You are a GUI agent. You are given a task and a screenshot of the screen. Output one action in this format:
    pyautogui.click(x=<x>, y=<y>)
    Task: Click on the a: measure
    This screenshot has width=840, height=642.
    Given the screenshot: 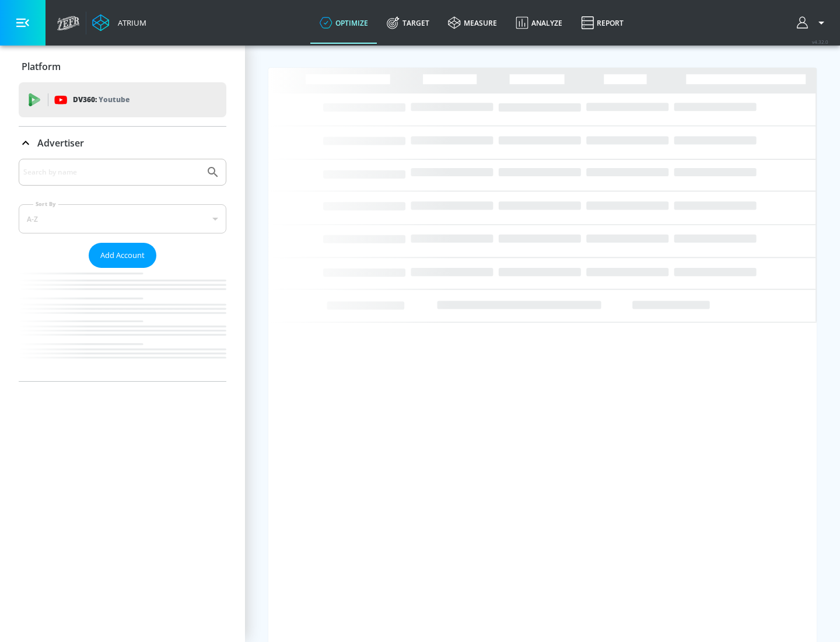 What is the action you would take?
    pyautogui.click(x=472, y=23)
    